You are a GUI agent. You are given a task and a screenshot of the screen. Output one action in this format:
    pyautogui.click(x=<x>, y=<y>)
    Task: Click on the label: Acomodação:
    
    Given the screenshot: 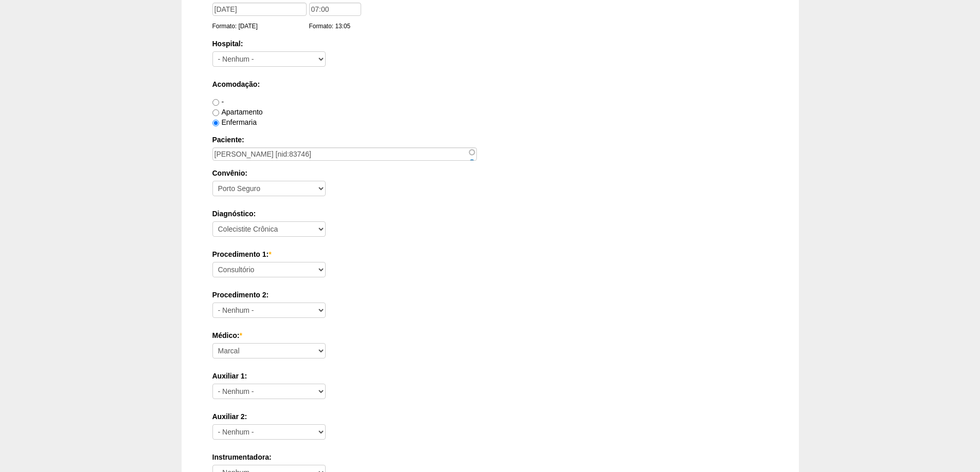 What is the action you would take?
    pyautogui.click(x=490, y=84)
    